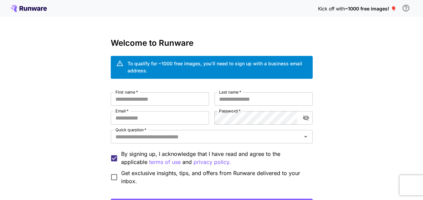 The width and height of the screenshot is (423, 200). Describe the element at coordinates (126, 92) in the screenshot. I see `label: First name` at that location.